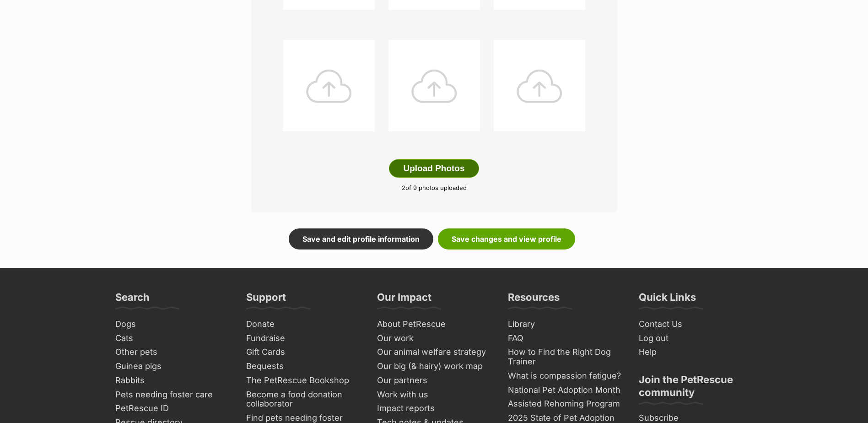 Image resolution: width=868 pixels, height=423 pixels. I want to click on h3: Join the PetRescue community, so click(696, 388).